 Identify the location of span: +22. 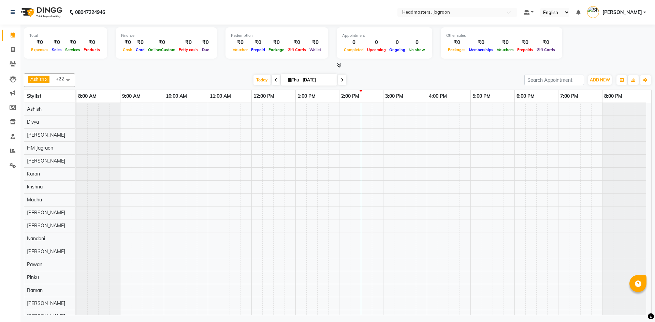
(62, 79).